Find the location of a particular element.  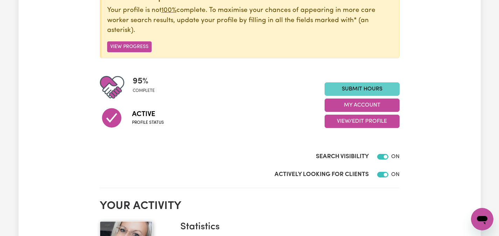

label: Actively Looking for Clients is located at coordinates (321, 174).